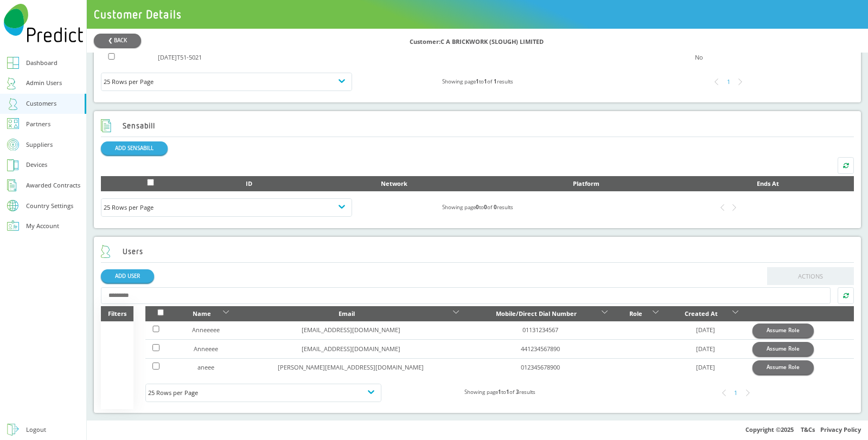 The width and height of the screenshot is (868, 440). Describe the element at coordinates (808, 430) in the screenshot. I see `a: T&Cs` at that location.